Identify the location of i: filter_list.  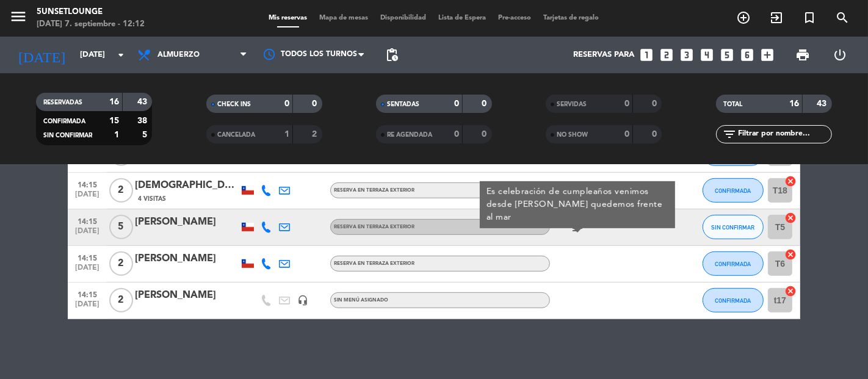
(729, 134).